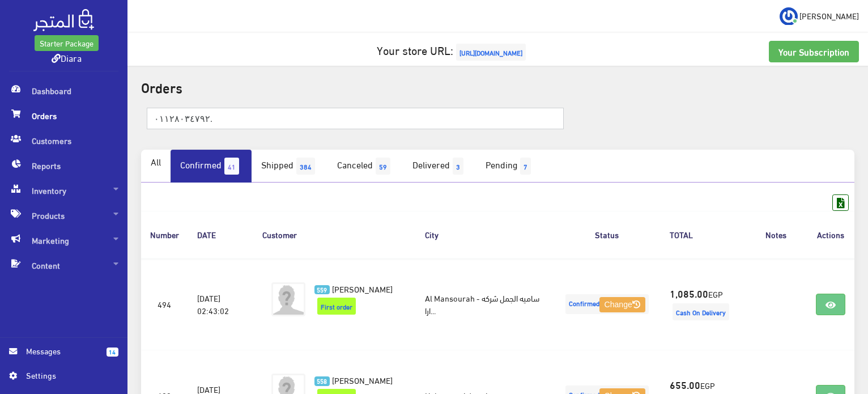 Image resolution: width=868 pixels, height=394 pixels. Describe the element at coordinates (62, 351) in the screenshot. I see `span: Messages` at that location.